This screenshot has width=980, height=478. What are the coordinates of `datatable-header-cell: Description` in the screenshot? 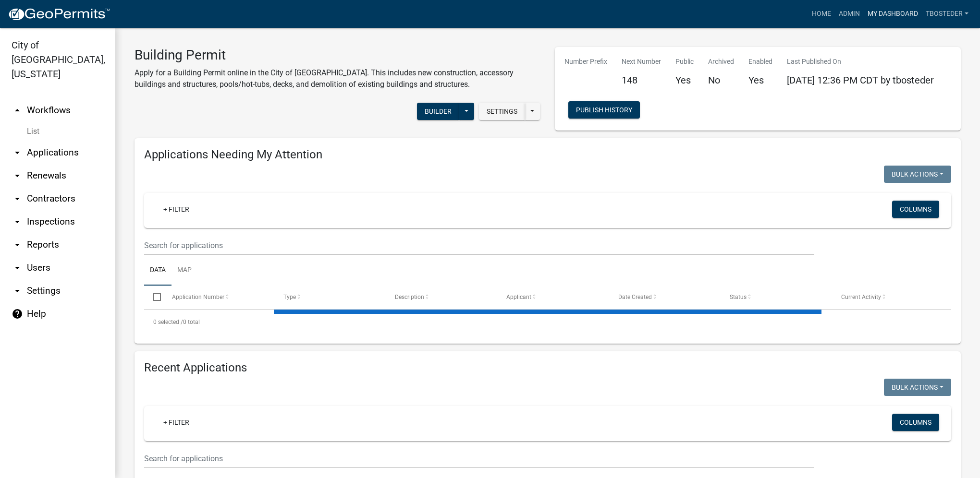 It's located at (441, 297).